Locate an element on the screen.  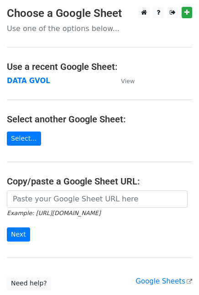
input: Paste your Google Sheet URL here is located at coordinates (97, 199).